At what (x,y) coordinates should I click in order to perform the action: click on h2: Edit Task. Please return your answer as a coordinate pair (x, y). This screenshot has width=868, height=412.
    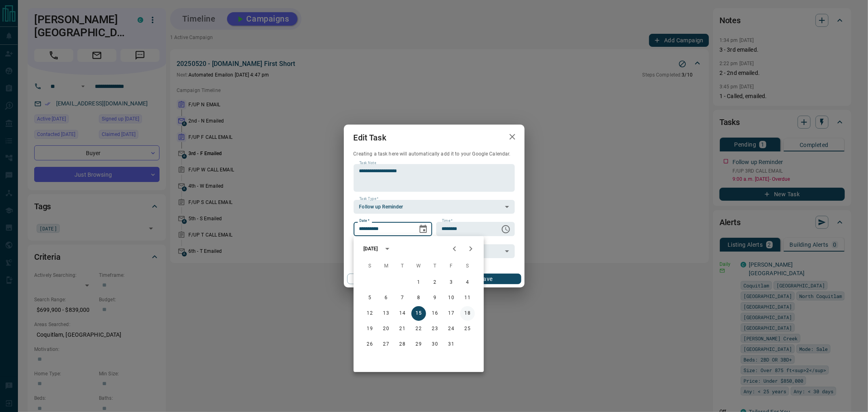
    Looking at the image, I should click on (370, 137).